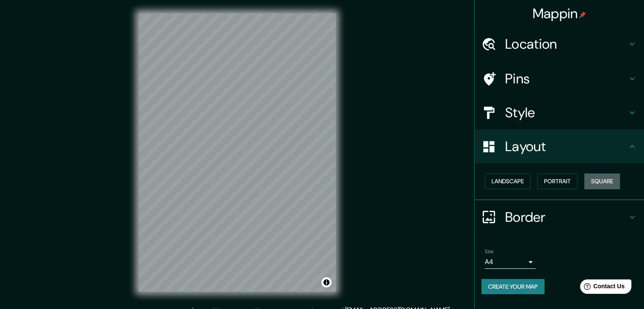 The image size is (644, 309). Describe the element at coordinates (510, 262) in the screenshot. I see `div: A4` at that location.